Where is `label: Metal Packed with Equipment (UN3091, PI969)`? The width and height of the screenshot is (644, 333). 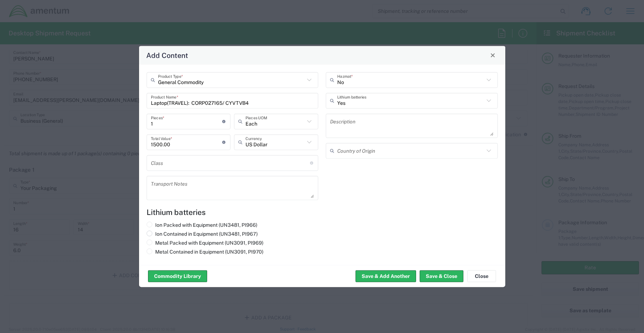 label: Metal Packed with Equipment (UN3091, PI969) is located at coordinates (205, 242).